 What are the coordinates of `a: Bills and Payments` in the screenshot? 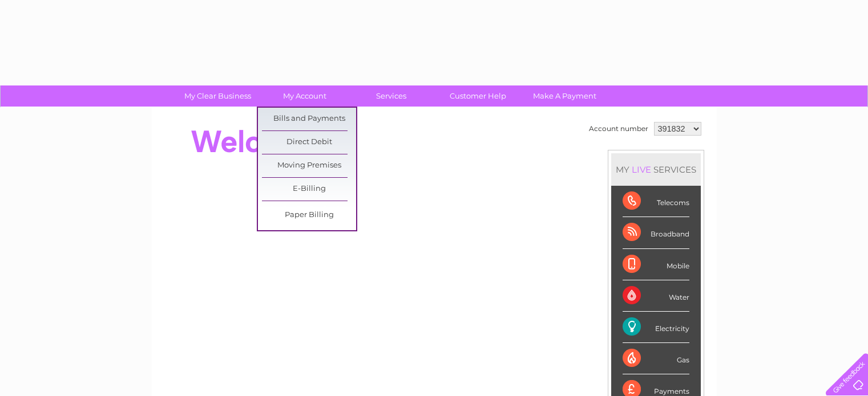 It's located at (309, 119).